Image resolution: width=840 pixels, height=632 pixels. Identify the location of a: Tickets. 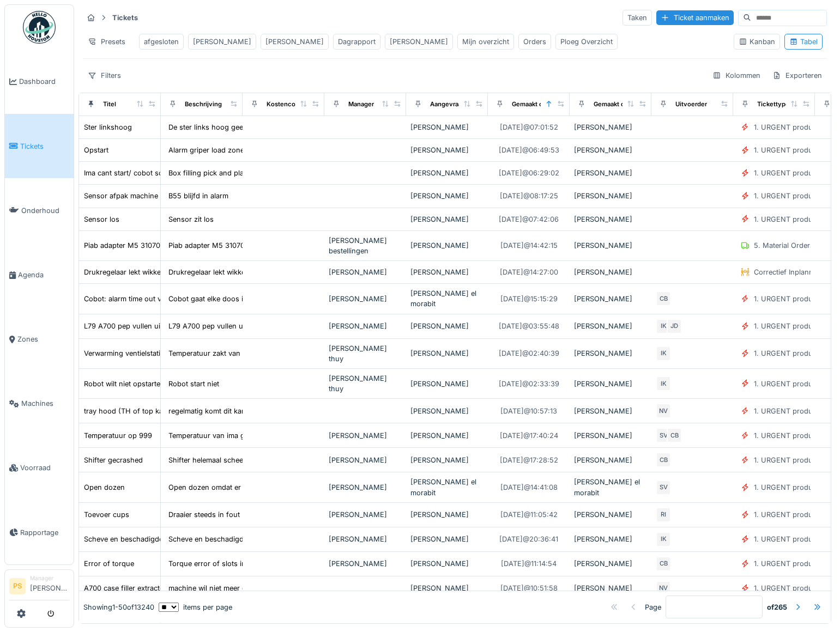
(39, 146).